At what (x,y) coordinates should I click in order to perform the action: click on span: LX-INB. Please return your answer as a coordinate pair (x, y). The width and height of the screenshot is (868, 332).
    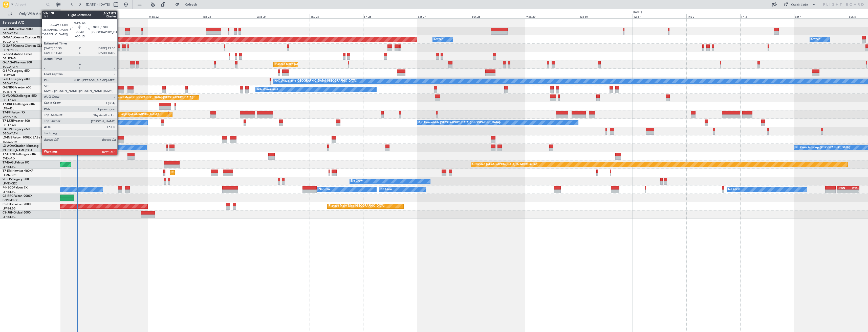
    Looking at the image, I should click on (7, 138).